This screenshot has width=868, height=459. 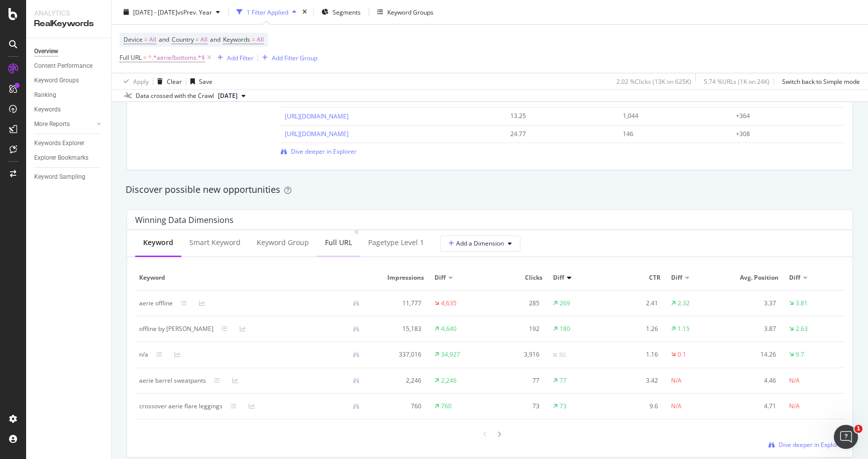 I want to click on span: Clicks, so click(x=518, y=278).